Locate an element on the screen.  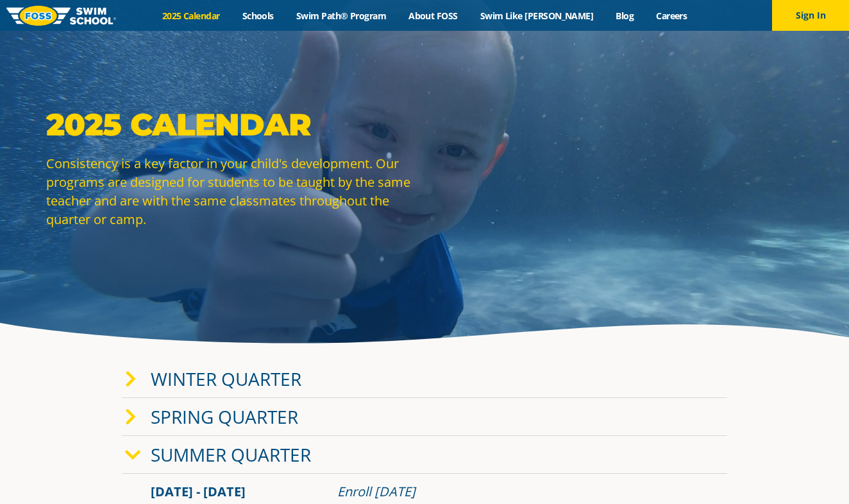
img: FOSS Swim School Logo is located at coordinates (61, 16).